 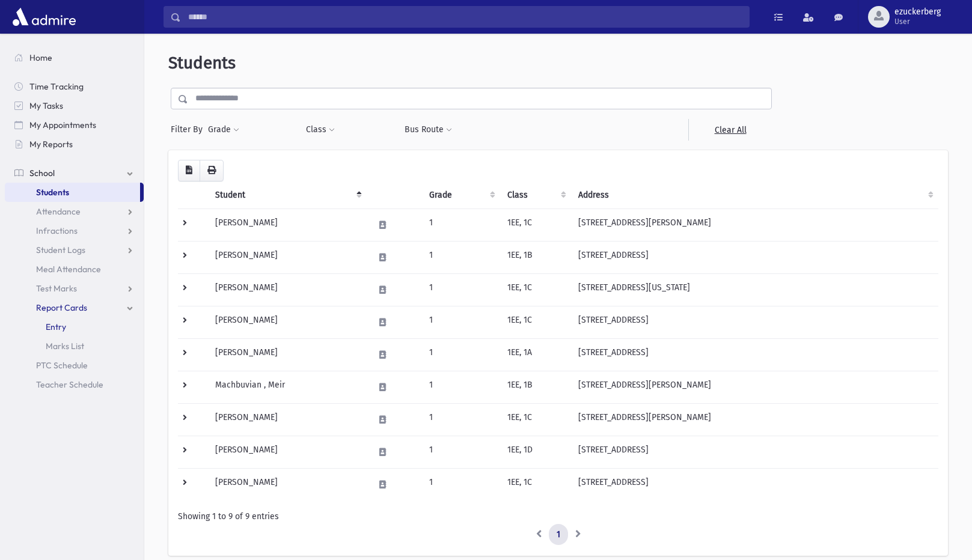 What do you see at coordinates (74, 86) in the screenshot?
I see `a: Time Tracking` at bounding box center [74, 86].